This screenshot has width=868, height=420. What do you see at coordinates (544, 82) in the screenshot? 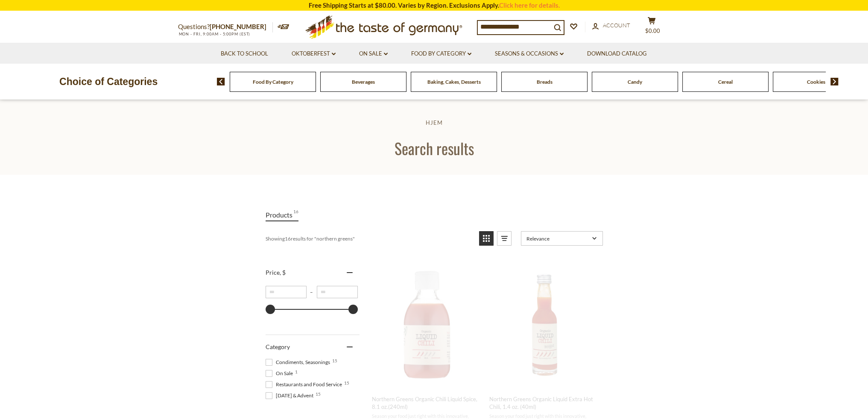
I see `span: Breads` at bounding box center [544, 82].